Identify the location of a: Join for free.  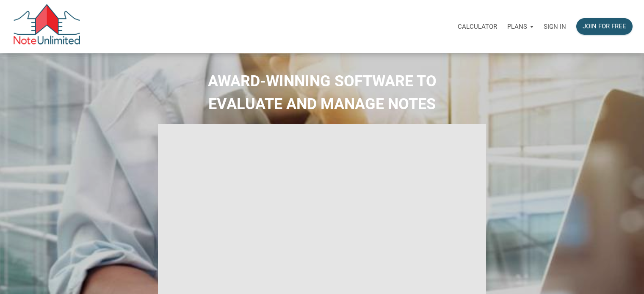
(604, 26).